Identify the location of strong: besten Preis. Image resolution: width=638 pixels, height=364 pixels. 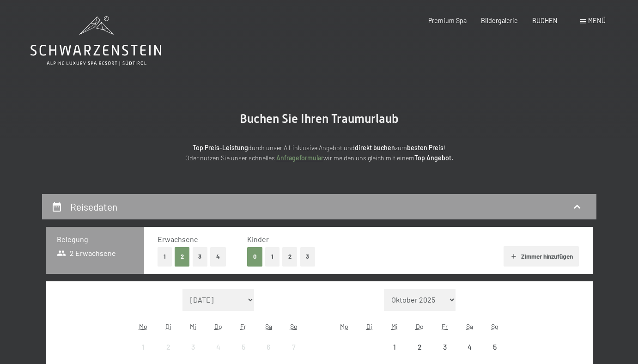
(425, 147).